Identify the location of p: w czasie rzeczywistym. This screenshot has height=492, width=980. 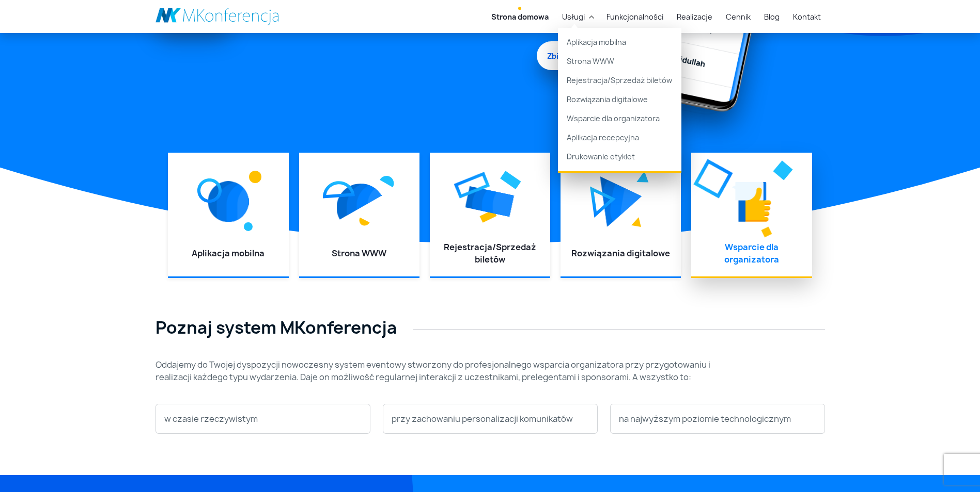
(263, 419).